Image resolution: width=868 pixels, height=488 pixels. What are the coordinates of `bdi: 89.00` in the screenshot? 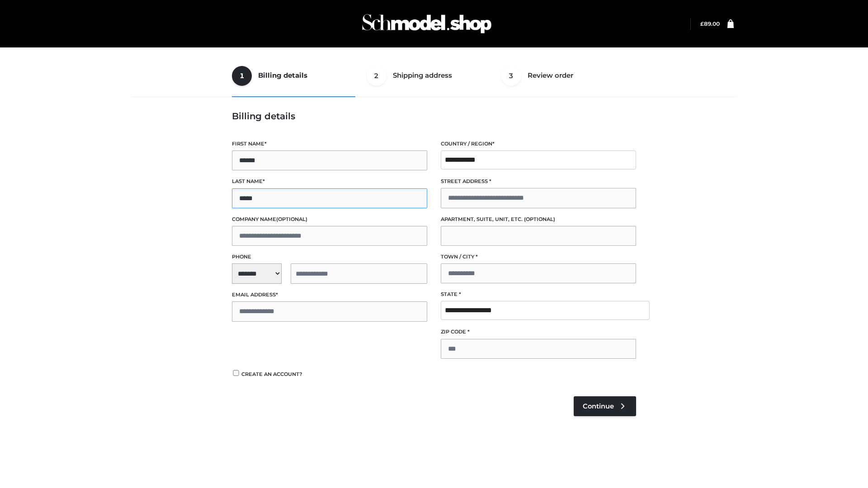 It's located at (710, 24).